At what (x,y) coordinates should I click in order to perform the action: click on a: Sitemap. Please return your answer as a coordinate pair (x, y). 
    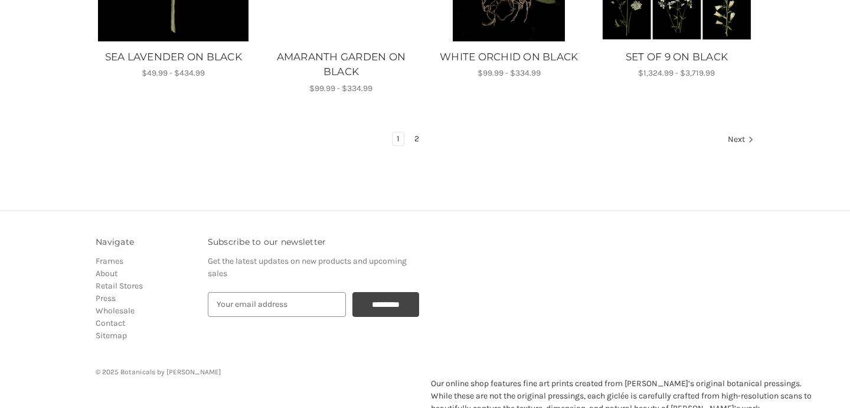
    Looking at the image, I should click on (111, 335).